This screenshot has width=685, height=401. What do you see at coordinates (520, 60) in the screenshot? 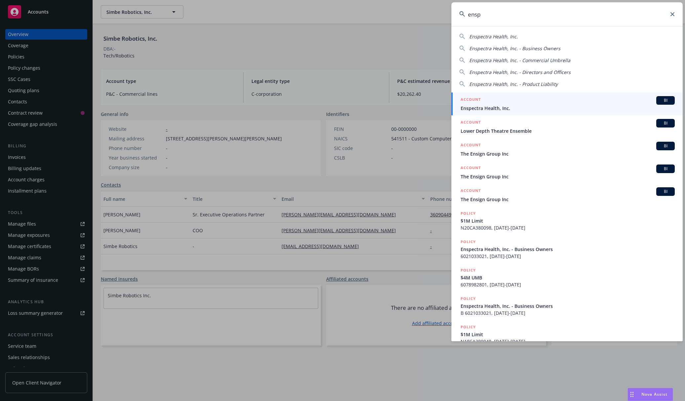
I see `span: Enspectra Health, Inc. - Commercial Umbrella` at bounding box center [520, 60].